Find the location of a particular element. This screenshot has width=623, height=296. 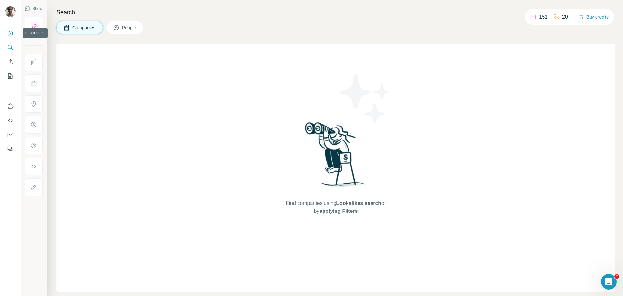

h4: Search is located at coordinates (336, 12).